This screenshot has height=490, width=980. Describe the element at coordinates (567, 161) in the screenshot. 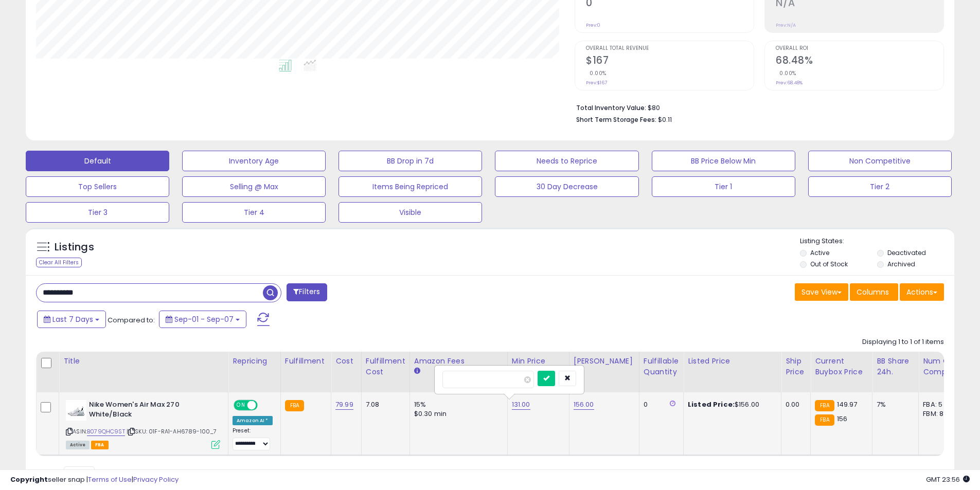

I see `button: Needs to Reprice` at that location.